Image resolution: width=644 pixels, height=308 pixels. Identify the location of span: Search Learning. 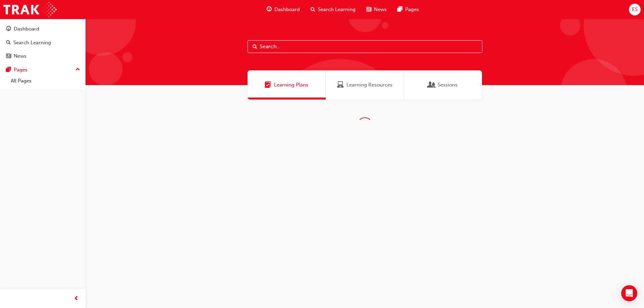
(336, 9).